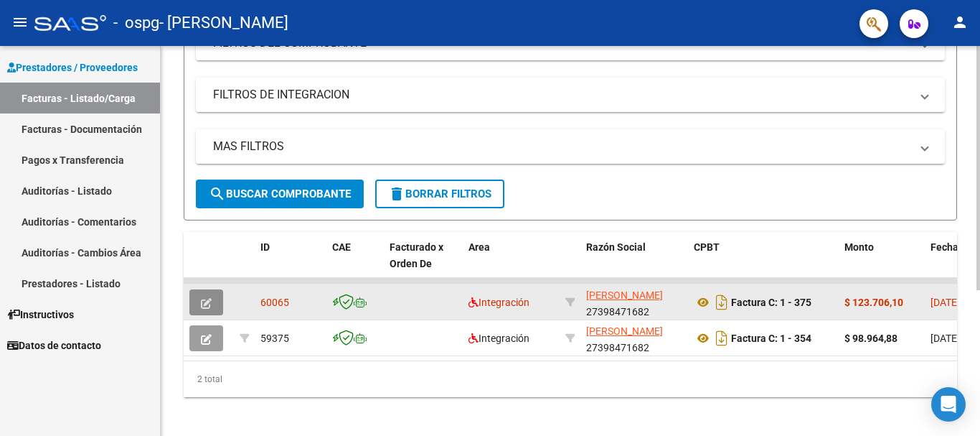 Image resolution: width=980 pixels, height=436 pixels. I want to click on mat-icon: menu, so click(20, 22).